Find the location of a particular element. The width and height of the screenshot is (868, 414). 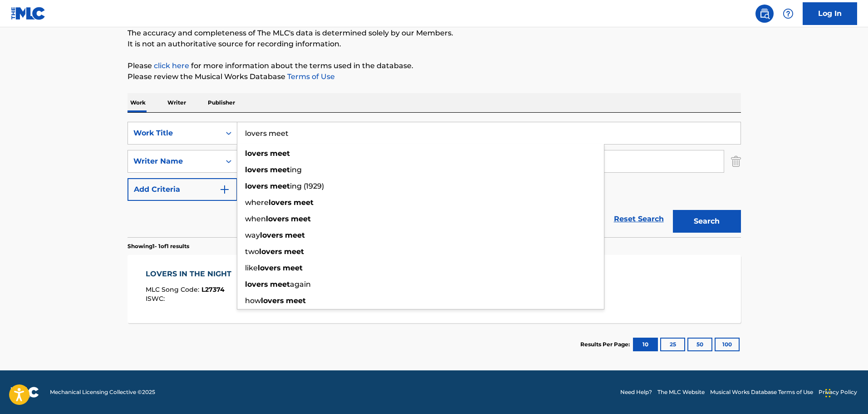

button: 25 is located at coordinates (673, 344).